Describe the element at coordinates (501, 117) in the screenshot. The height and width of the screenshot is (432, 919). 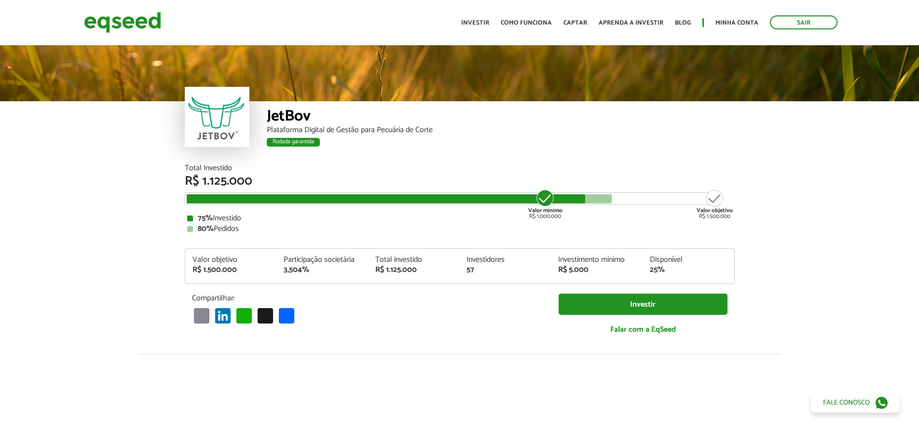
I see `div: JetBov` at that location.